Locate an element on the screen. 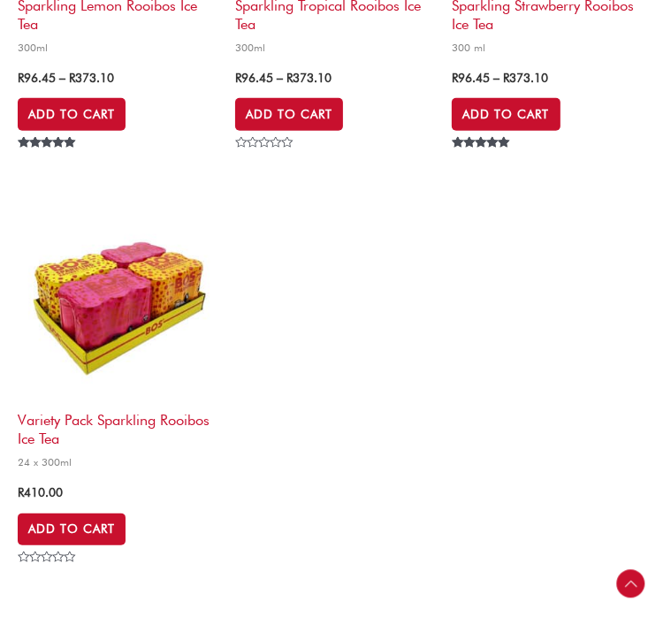  span: 24 x 300ml is located at coordinates (118, 462).